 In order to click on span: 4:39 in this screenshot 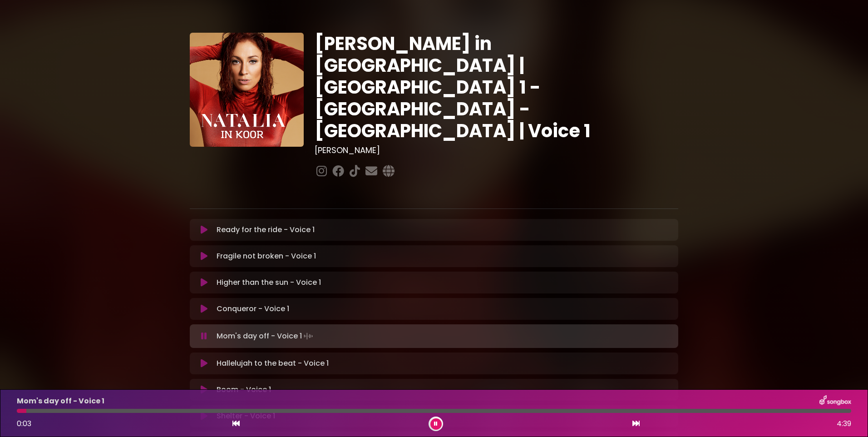, I will do `click(844, 424)`.